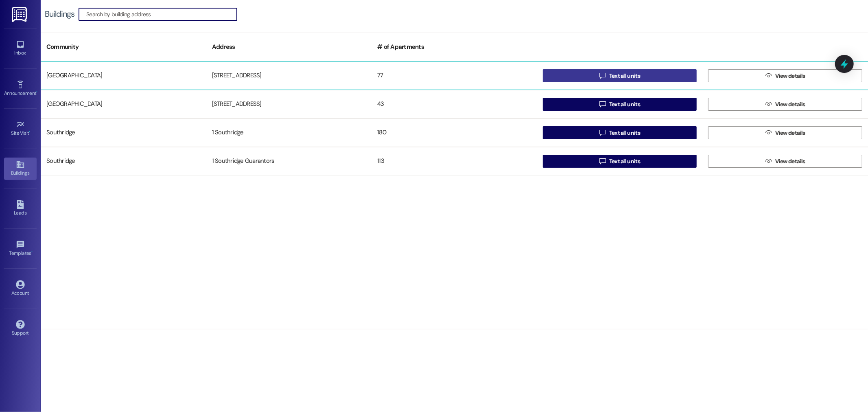  What do you see at coordinates (289, 47) in the screenshot?
I see `div: Address` at bounding box center [289, 47].